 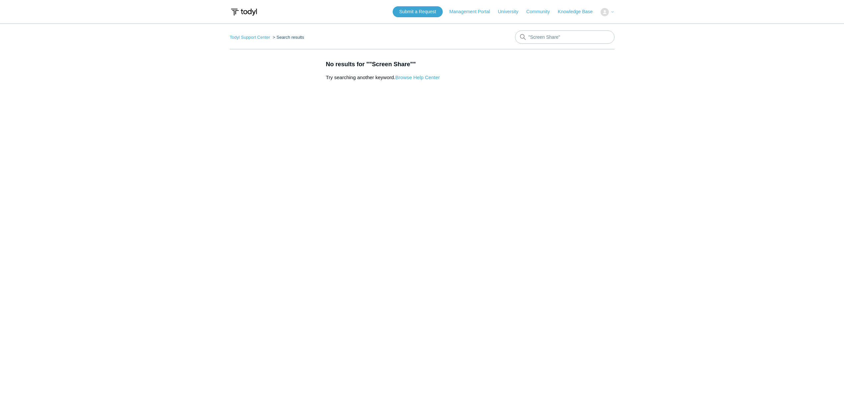 I want to click on img: Todyl Support Center Help Center home page, so click(x=244, y=12).